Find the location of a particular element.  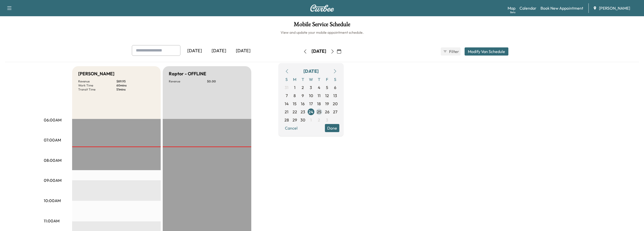

p: Work Time is located at coordinates (97, 85).